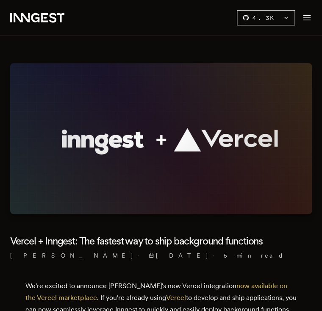 The image size is (322, 311). I want to click on img: Featured image for Vercel + Inngest: The fastest way to ship background functions blog post, so click(161, 138).